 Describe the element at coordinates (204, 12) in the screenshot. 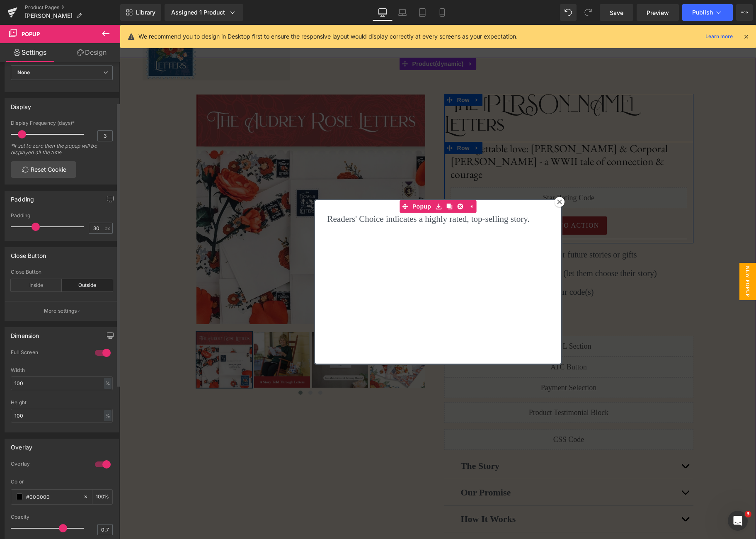

I see `div: Assigned 1 Product` at that location.